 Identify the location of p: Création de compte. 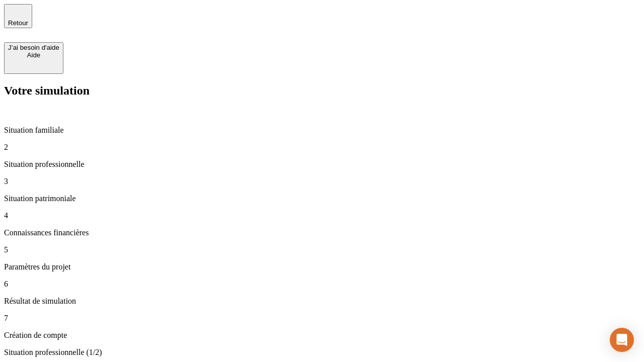
(322, 335).